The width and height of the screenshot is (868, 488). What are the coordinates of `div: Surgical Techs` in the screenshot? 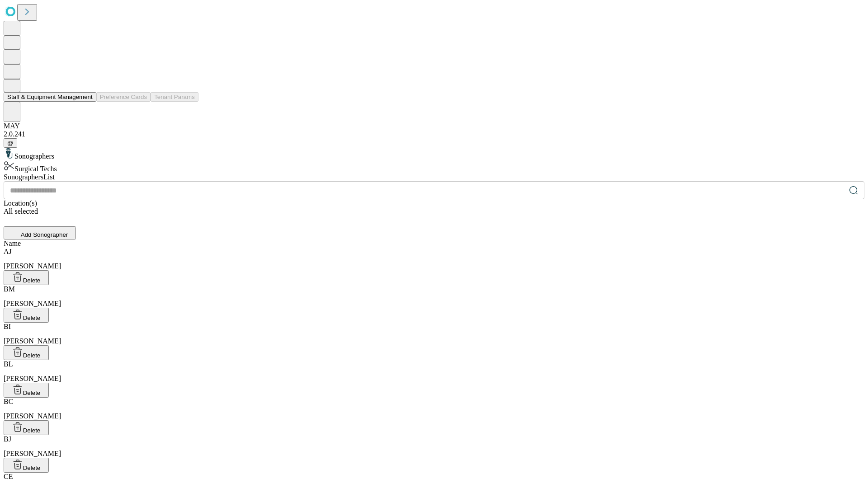 It's located at (434, 167).